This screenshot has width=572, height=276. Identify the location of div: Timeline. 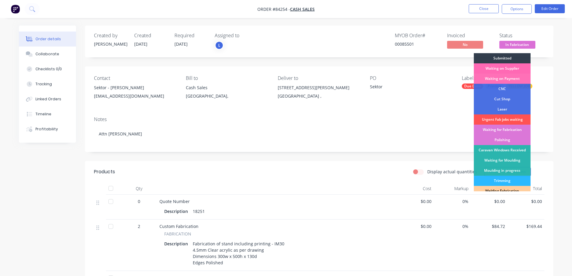
(43, 114).